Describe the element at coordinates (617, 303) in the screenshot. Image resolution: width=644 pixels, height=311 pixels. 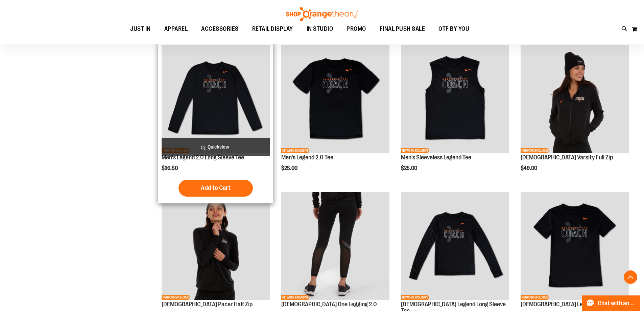
I see `span: Chat with an Expert` at that location.